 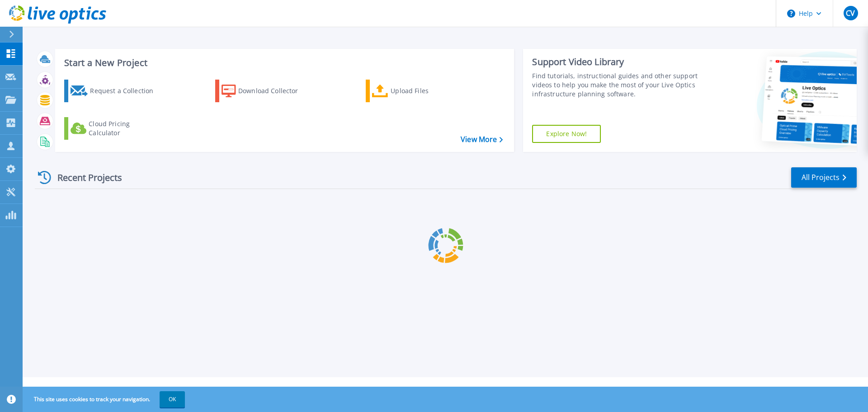 I want to click on span: This site uses cookies to track your navigation., so click(x=105, y=399).